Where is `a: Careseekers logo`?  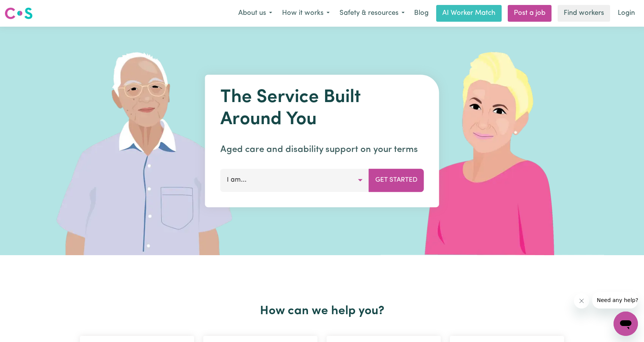
a: Careseekers logo is located at coordinates (19, 13).